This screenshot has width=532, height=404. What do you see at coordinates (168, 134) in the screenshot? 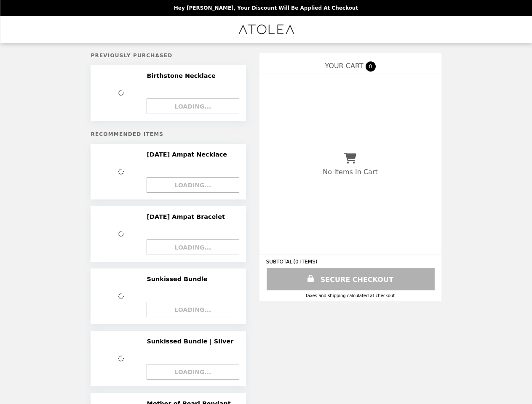
I see `h5: Recommended Items` at bounding box center [168, 134].